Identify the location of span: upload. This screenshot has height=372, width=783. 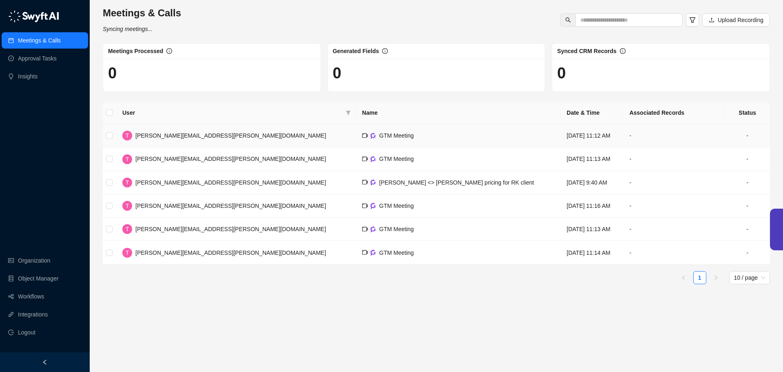
(712, 20).